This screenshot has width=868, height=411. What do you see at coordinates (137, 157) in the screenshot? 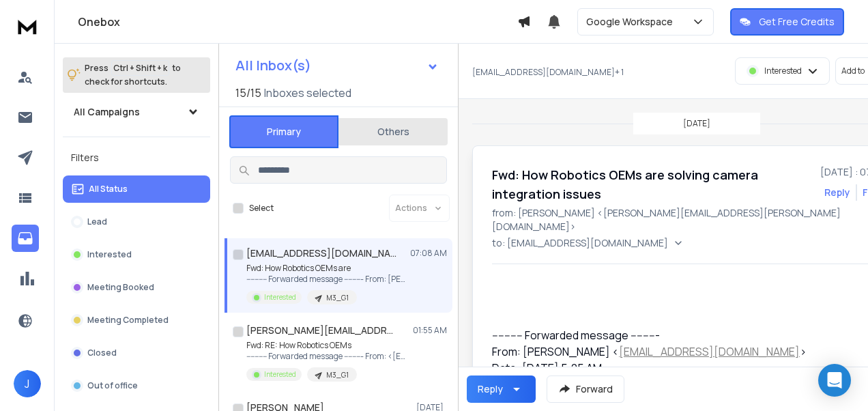
I see `h3: Filters` at bounding box center [137, 157].